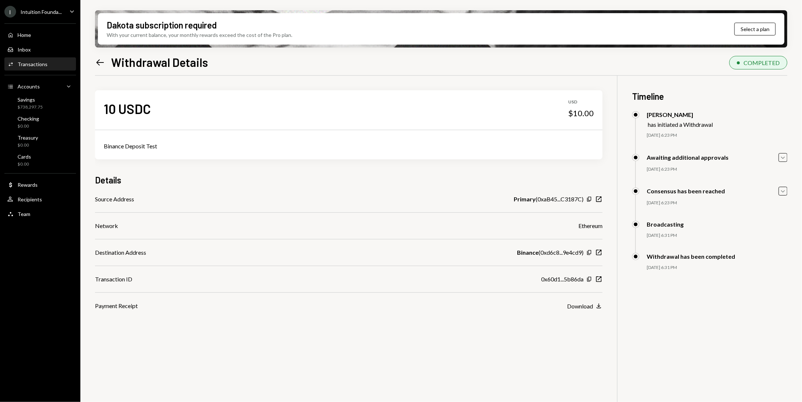 The width and height of the screenshot is (802, 402). I want to click on div: Team, so click(24, 214).